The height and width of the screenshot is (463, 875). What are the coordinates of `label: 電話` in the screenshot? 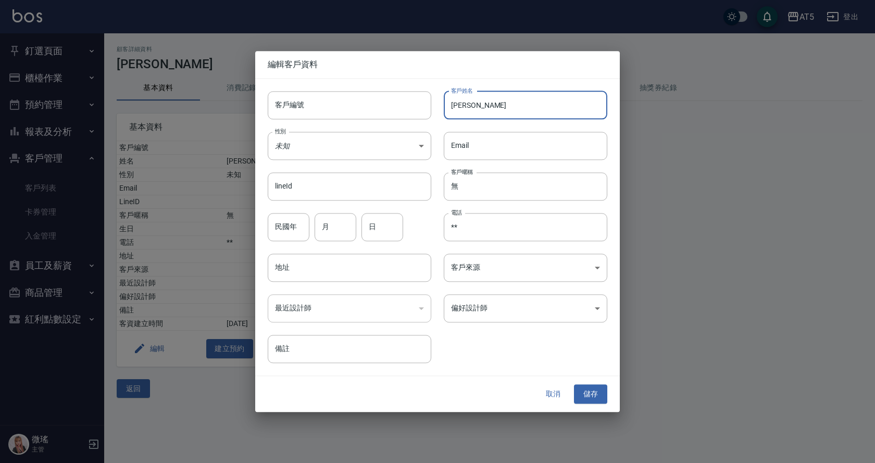 It's located at (456, 212).